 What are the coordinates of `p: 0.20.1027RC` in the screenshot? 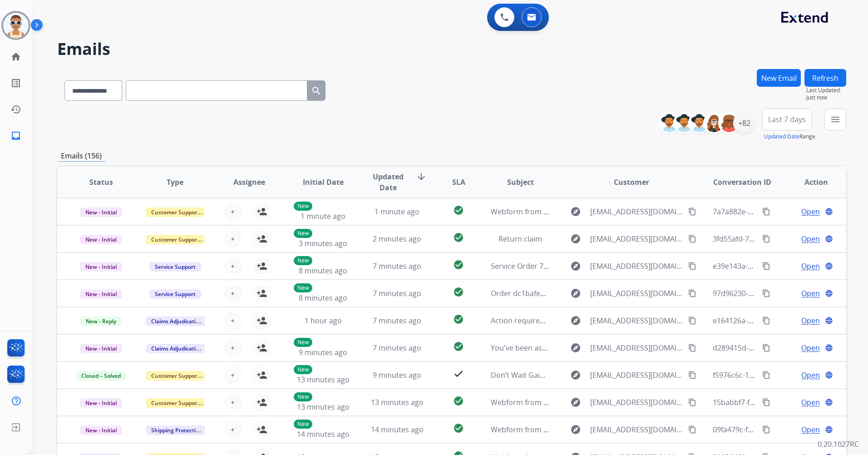 It's located at (838, 444).